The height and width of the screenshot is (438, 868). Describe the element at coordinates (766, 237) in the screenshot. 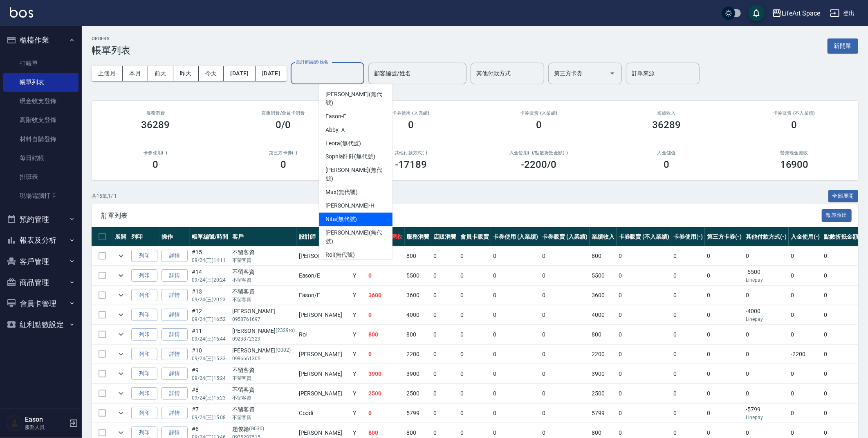

I see `th: 其他付款方式(-)` at that location.